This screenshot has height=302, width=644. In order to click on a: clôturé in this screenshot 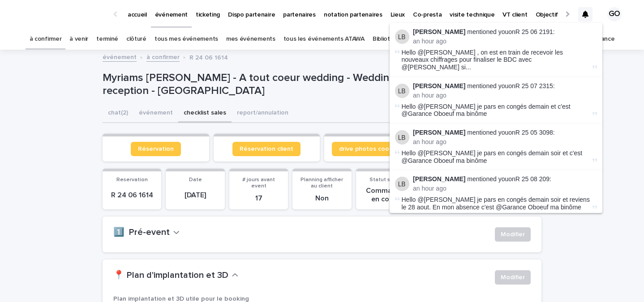, I will do `click(136, 39)`.